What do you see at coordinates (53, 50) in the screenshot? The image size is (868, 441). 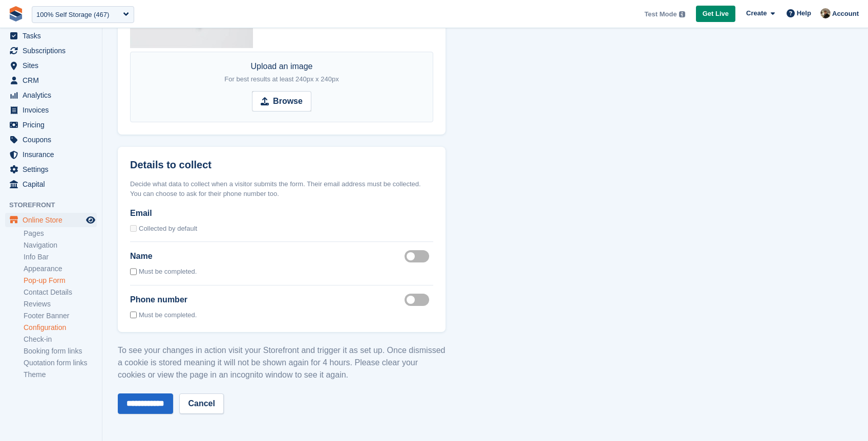 I see `span: Subscriptions` at bounding box center [53, 50].